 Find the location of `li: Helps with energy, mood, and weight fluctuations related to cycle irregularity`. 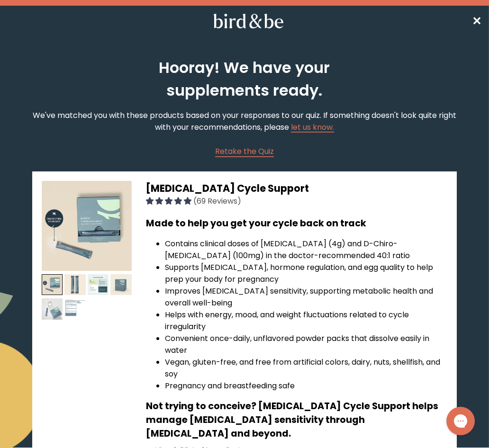

li: Helps with energy, mood, and weight fluctuations related to cycle irregularity is located at coordinates (306, 320).